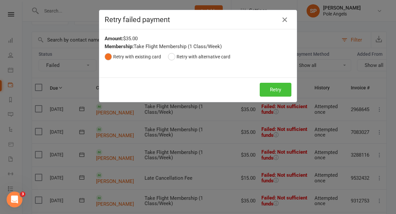 Image resolution: width=396 pixels, height=214 pixels. Describe the element at coordinates (133, 57) in the screenshot. I see `button: Retry with existing card` at that location.